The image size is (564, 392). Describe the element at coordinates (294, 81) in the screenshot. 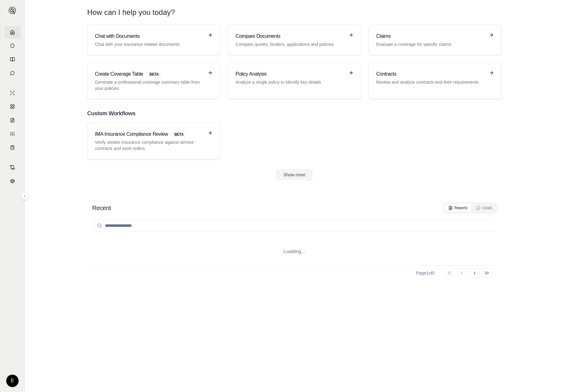

I see `a: Policy AnalysisAnalyze a single policy to identify key details` at that location.